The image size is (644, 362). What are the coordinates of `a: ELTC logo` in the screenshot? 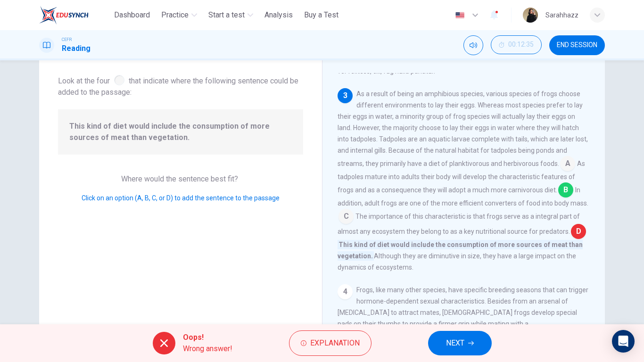 It's located at (75, 15).